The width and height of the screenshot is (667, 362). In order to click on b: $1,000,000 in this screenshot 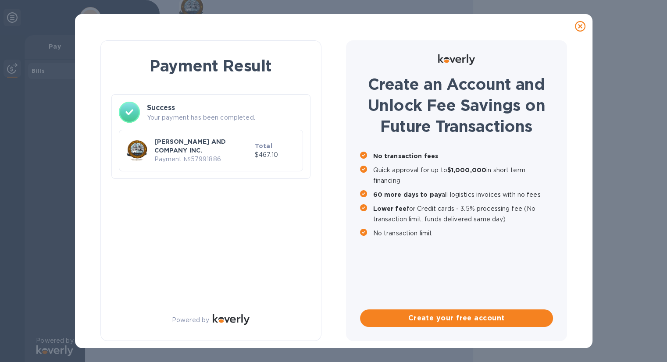, I will do `click(466, 170)`.